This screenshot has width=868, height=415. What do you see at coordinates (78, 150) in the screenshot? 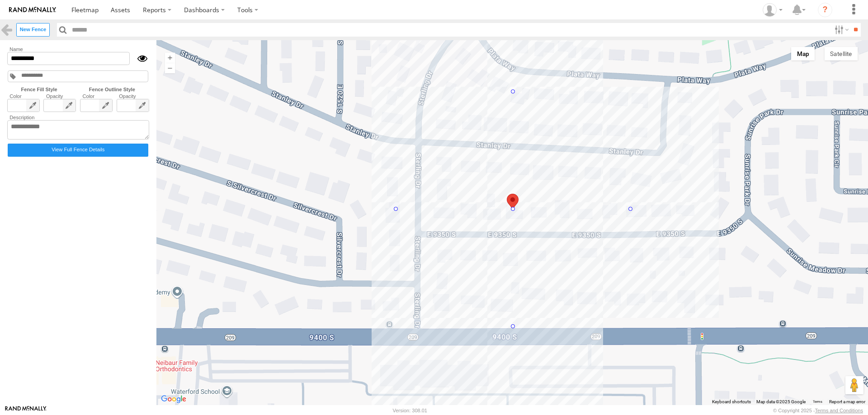
I see `label: Click to view fence details` at bounding box center [78, 150].